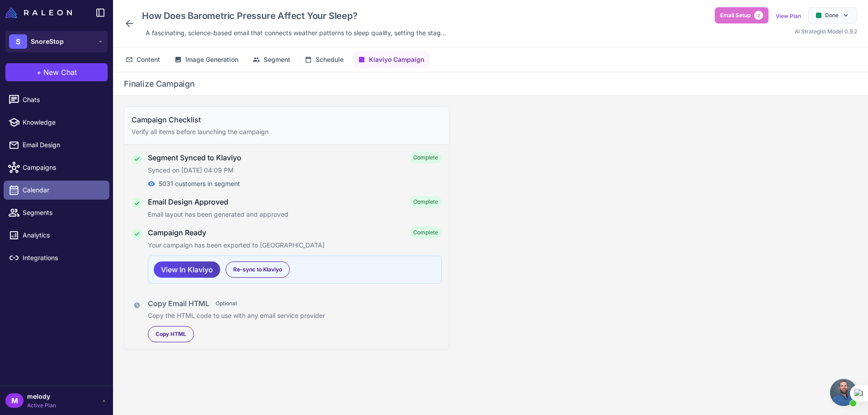 The image size is (868, 415). What do you see at coordinates (295, 33) in the screenshot?
I see `span: A fascinating, science-based email that connects weather patterns to sleep quality, setting the s...` at bounding box center [295, 33].